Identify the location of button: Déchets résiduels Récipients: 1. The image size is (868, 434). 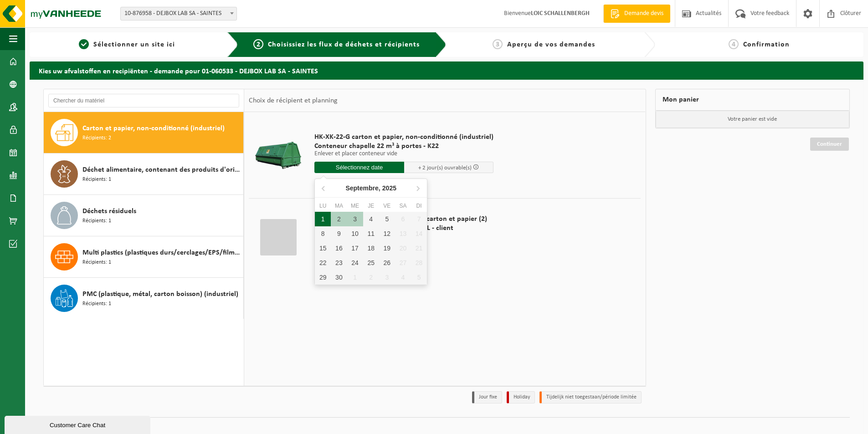
(143, 215).